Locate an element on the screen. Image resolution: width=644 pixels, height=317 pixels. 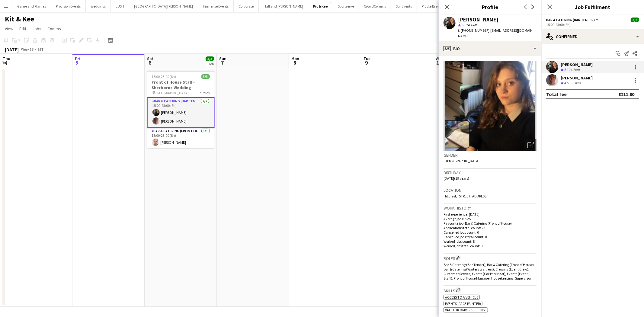
p: Worked jobs count: 8 is located at coordinates (490, 241).